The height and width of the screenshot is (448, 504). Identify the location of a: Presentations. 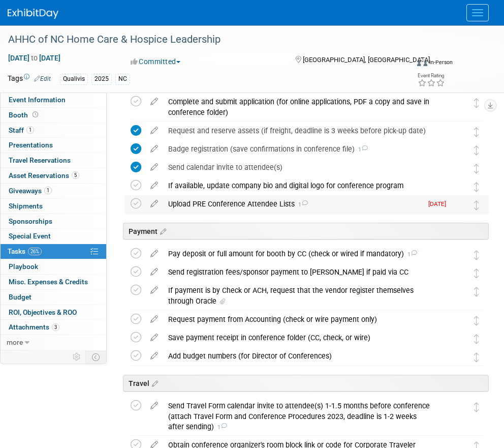
(53, 145).